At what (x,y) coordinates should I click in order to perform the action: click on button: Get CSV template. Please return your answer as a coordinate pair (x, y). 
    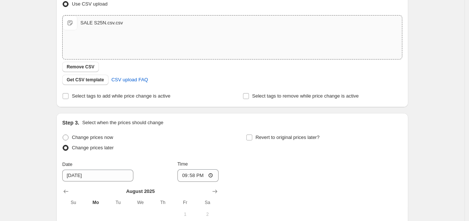
    Looking at the image, I should click on (85, 80).